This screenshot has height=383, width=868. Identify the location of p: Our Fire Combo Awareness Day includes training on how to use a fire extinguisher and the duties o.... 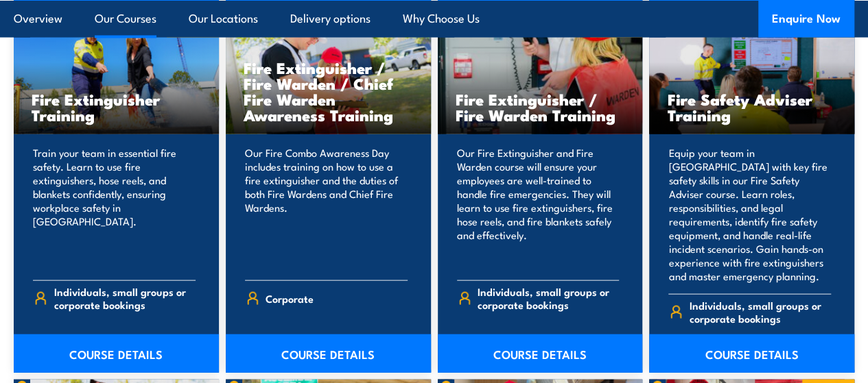
(326, 207).